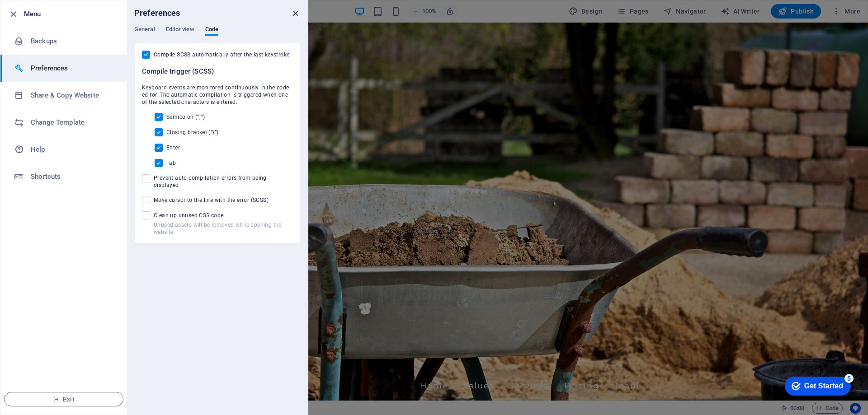  What do you see at coordinates (73, 122) in the screenshot?
I see `h6: Change Template` at bounding box center [73, 122].